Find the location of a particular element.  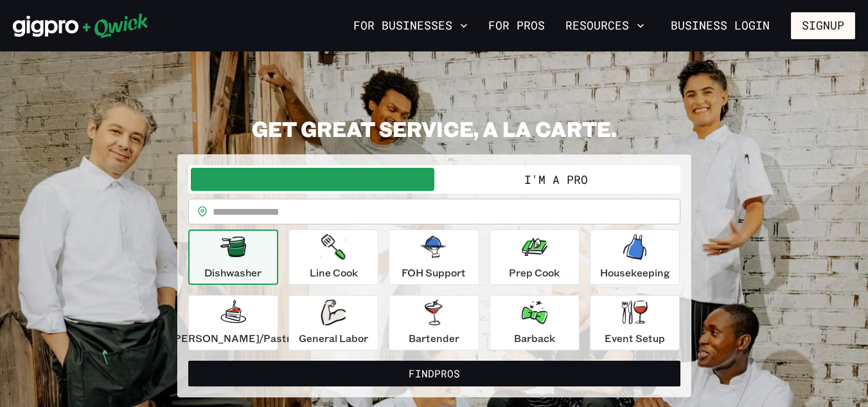

p: Dishwasher is located at coordinates (233, 273).